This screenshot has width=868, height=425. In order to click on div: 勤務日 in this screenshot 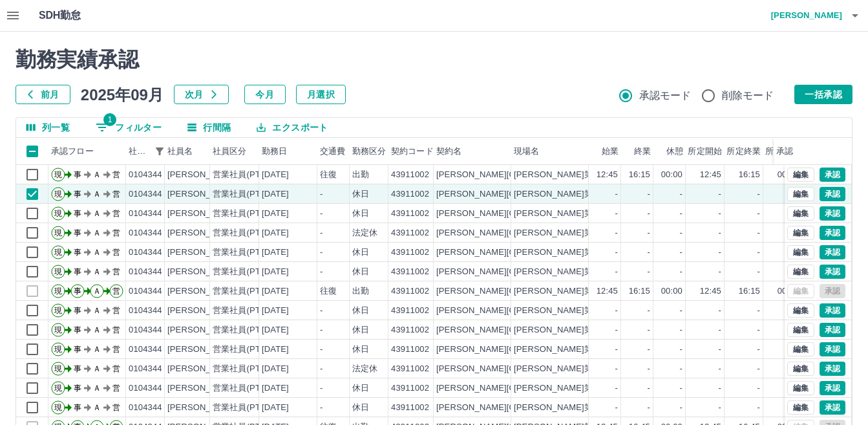, I will do `click(288, 152)`.